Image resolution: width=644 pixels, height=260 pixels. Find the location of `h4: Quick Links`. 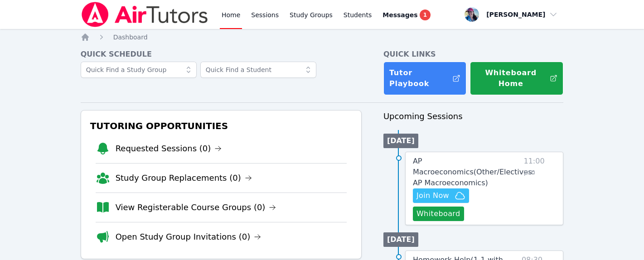

h4: Quick Links is located at coordinates (473, 55).